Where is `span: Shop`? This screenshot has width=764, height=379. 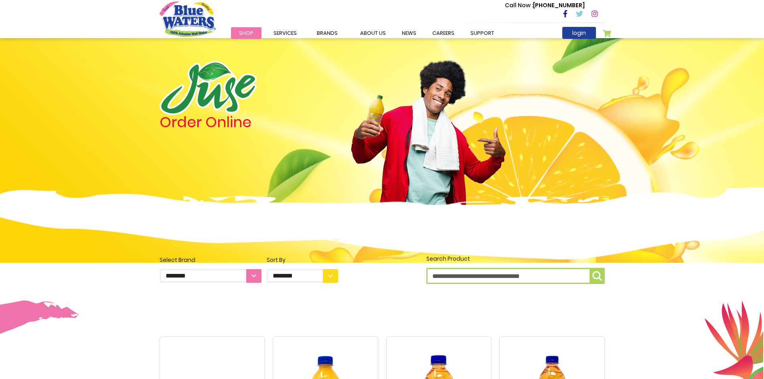
span: Shop is located at coordinates (246, 33).